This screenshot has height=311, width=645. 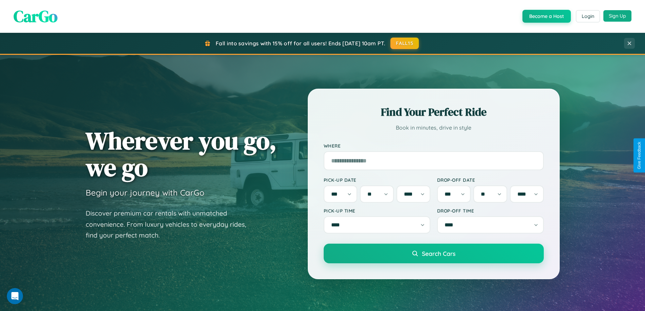 I want to click on label: Drop-off Time, so click(x=491, y=211).